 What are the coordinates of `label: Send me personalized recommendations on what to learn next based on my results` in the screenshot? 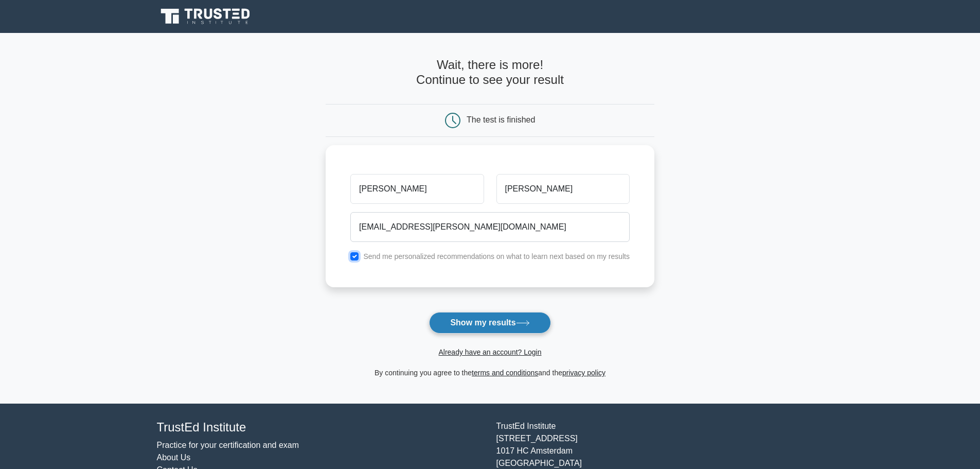 It's located at (497, 256).